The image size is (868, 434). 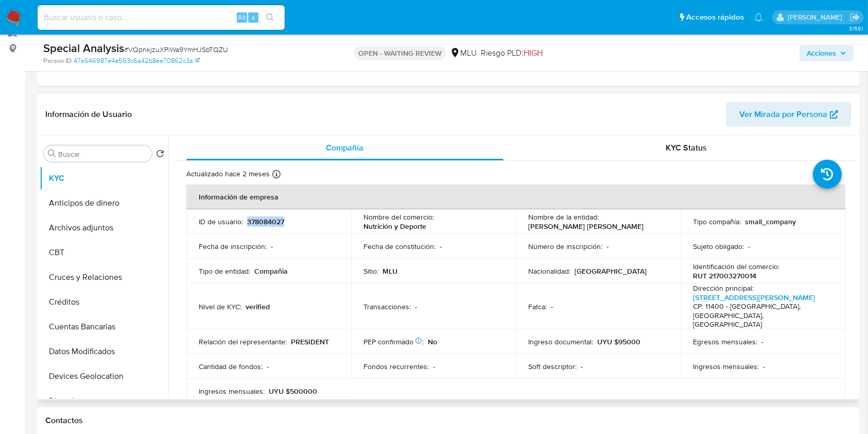 I want to click on span: Riesgo PLD:, so click(x=512, y=53).